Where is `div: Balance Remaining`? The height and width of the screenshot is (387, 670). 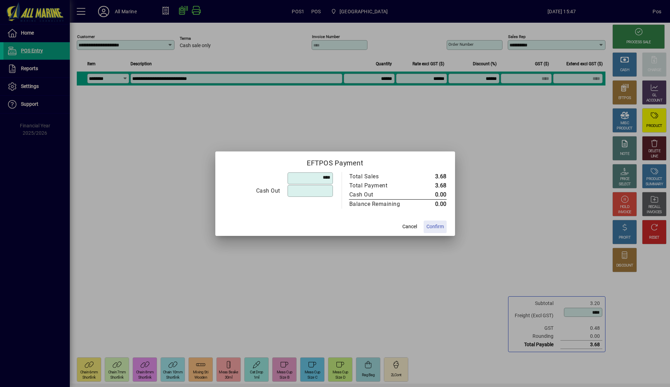
div: Balance Remaining is located at coordinates (379, 204).